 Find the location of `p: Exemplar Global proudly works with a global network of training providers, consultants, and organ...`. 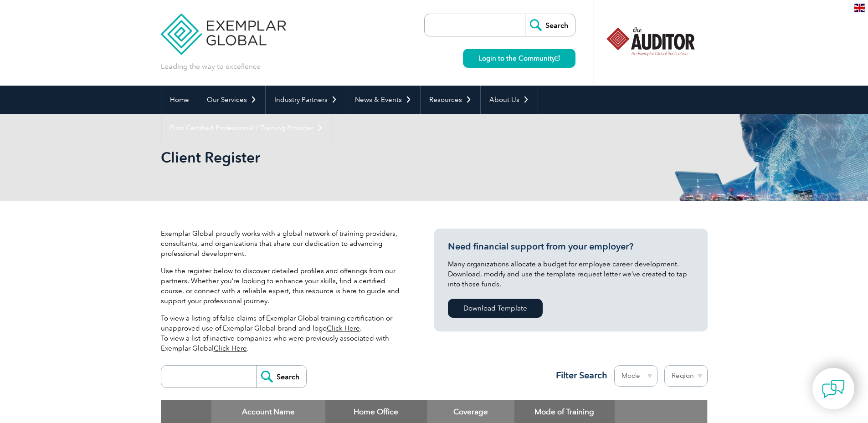

p: Exemplar Global proudly works with a global network of training providers, consultants, and organ... is located at coordinates (284, 244).